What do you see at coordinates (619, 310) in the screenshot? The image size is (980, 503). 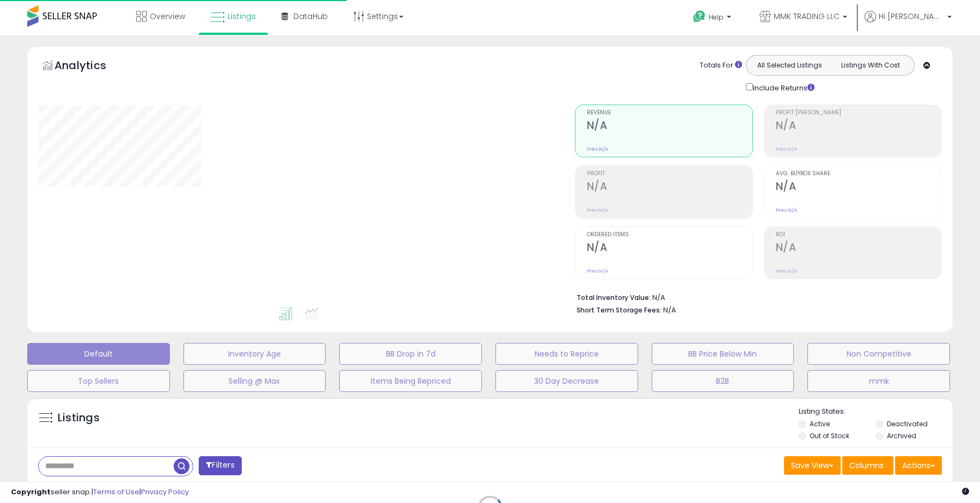 I see `b: Short Term Storage Fees:` at bounding box center [619, 310].